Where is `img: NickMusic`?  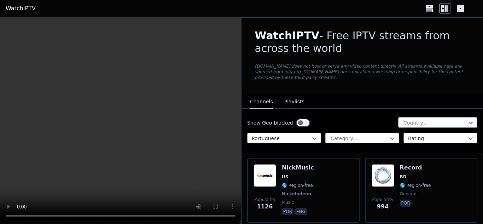 img: NickMusic is located at coordinates (265, 175).